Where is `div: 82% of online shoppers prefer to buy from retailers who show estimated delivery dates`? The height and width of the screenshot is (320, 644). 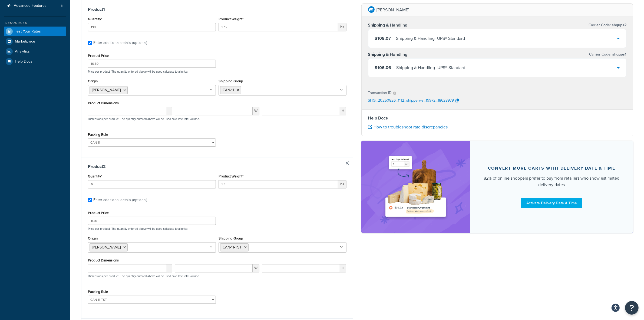 div: 82% of online shoppers prefer to buy from retailers who show estimated delivery dates is located at coordinates (552, 181).